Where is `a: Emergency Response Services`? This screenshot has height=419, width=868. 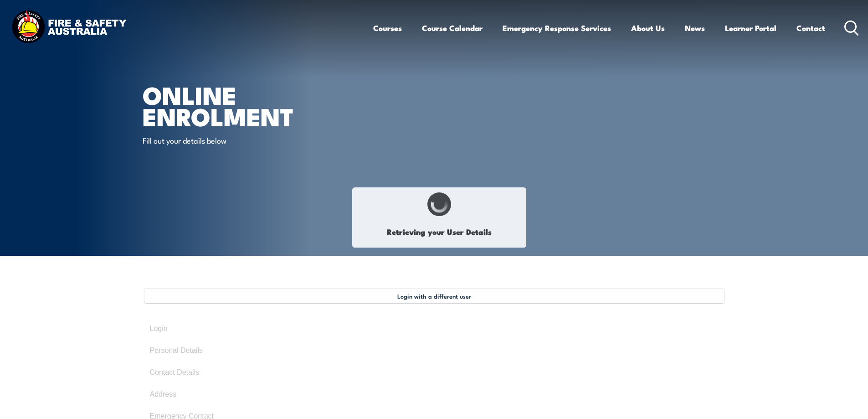 a: Emergency Response Services is located at coordinates (557, 28).